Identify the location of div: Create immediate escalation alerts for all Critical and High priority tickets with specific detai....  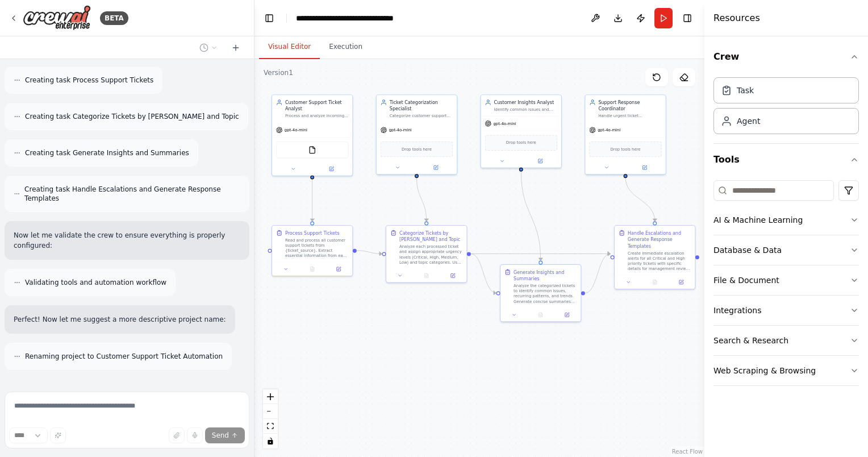
(659, 261).